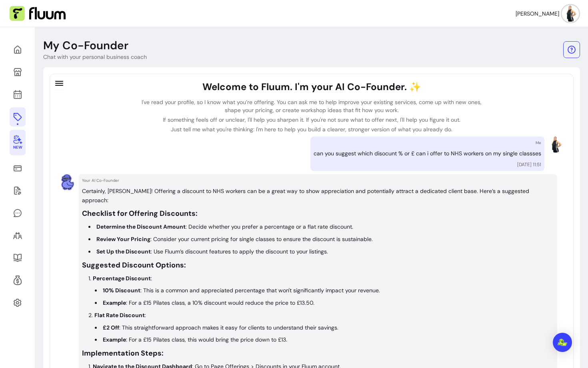 The height and width of the screenshot is (368, 588). I want to click on strong: Determine the Discount Amount, so click(141, 226).